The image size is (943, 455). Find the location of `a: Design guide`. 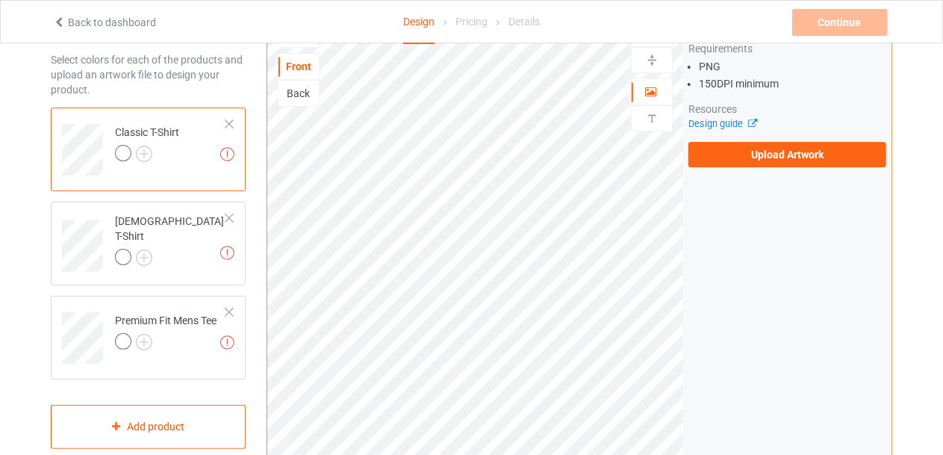

a: Design guide is located at coordinates (722, 123).